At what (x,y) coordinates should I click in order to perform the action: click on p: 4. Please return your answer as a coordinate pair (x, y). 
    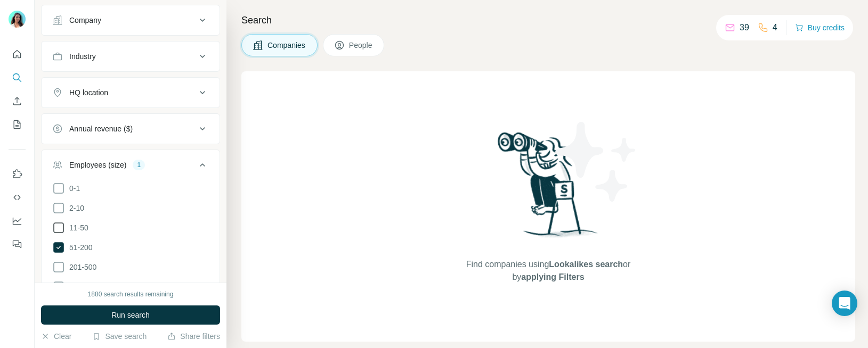
    Looking at the image, I should click on (774, 28).